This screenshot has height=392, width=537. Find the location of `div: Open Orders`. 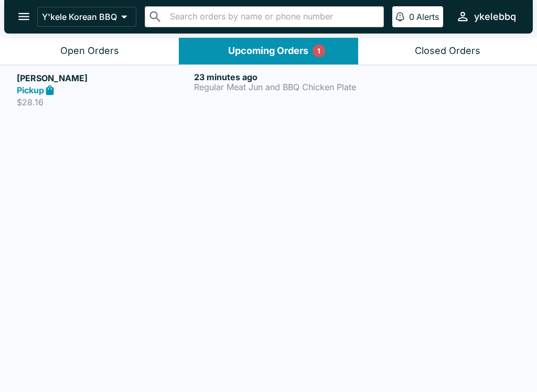

div: Open Orders is located at coordinates (90, 51).